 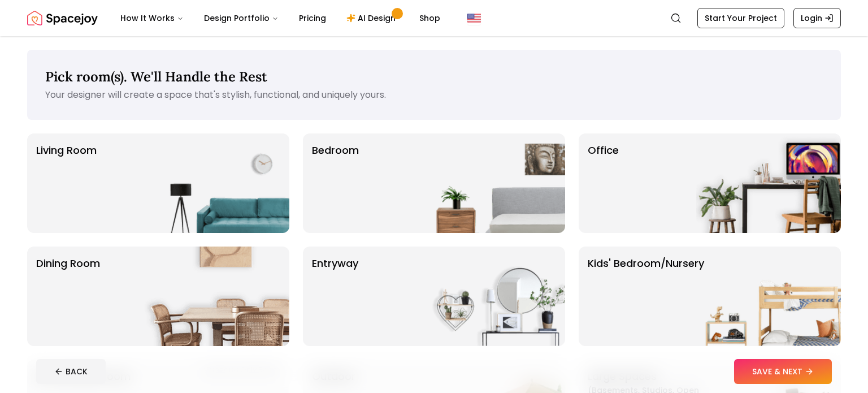 What do you see at coordinates (493, 183) in the screenshot?
I see `img: Bedroom` at bounding box center [493, 183].